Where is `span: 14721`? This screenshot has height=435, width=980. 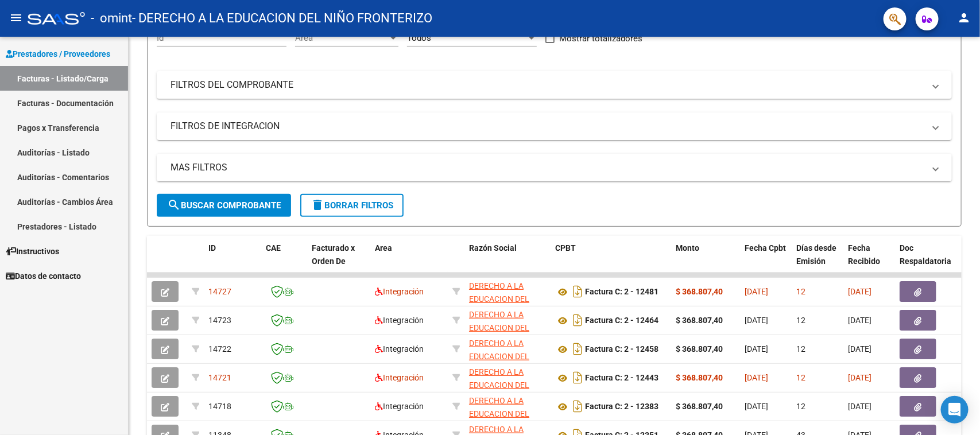
span: 14721 is located at coordinates (220, 377).